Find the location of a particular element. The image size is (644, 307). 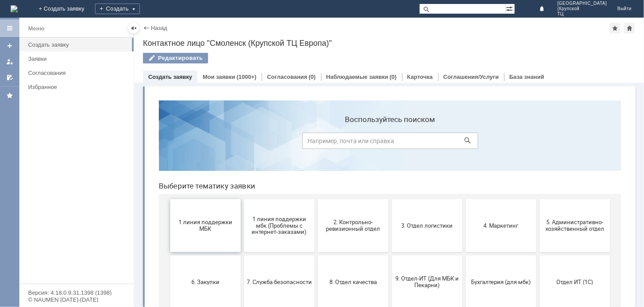

span: Отдел ИТ (1С) is located at coordinates (423, 188).